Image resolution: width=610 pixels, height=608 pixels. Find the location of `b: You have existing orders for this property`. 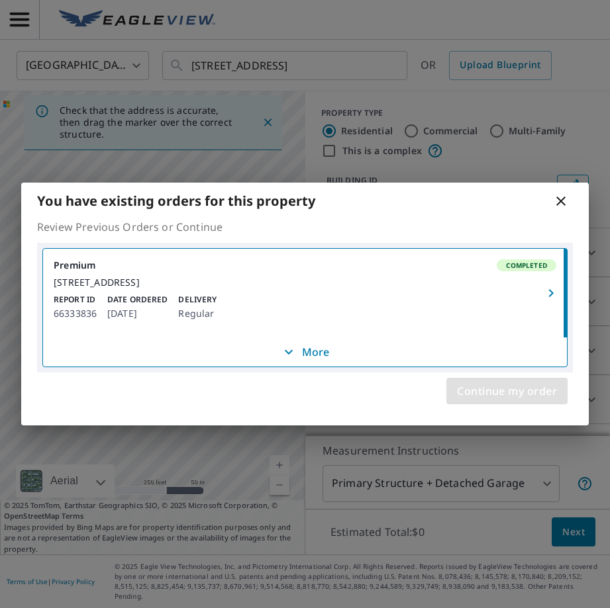

b: You have existing orders for this property is located at coordinates (176, 201).